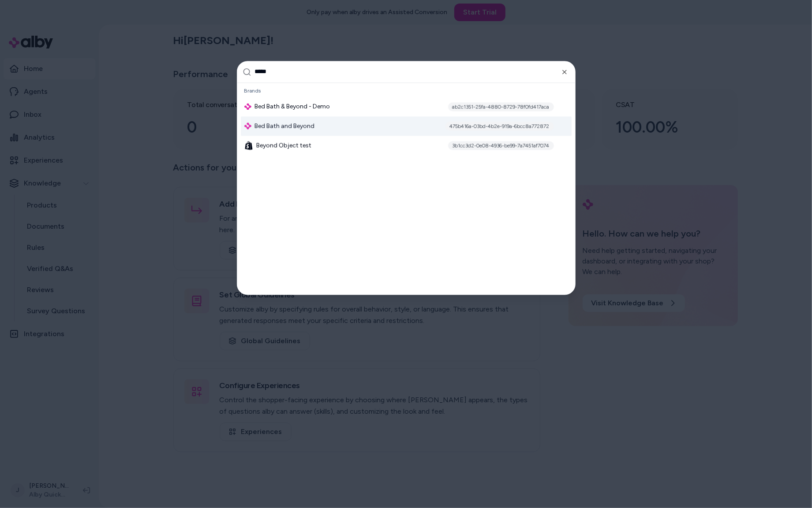 The height and width of the screenshot is (508, 812). What do you see at coordinates (500, 126) in the screenshot?
I see `div: 475b416a-03bd-4b2e-919a-6bcc8a772872` at bounding box center [500, 126].